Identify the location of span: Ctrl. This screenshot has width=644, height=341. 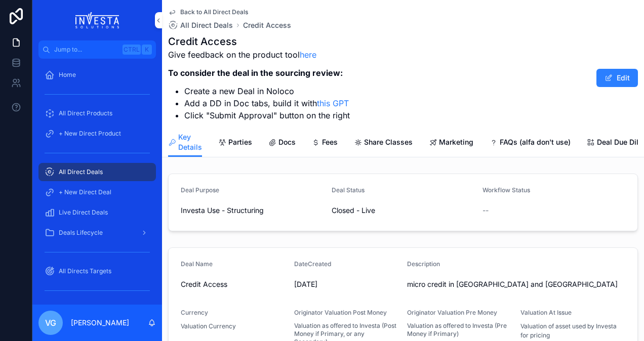
(132, 50).